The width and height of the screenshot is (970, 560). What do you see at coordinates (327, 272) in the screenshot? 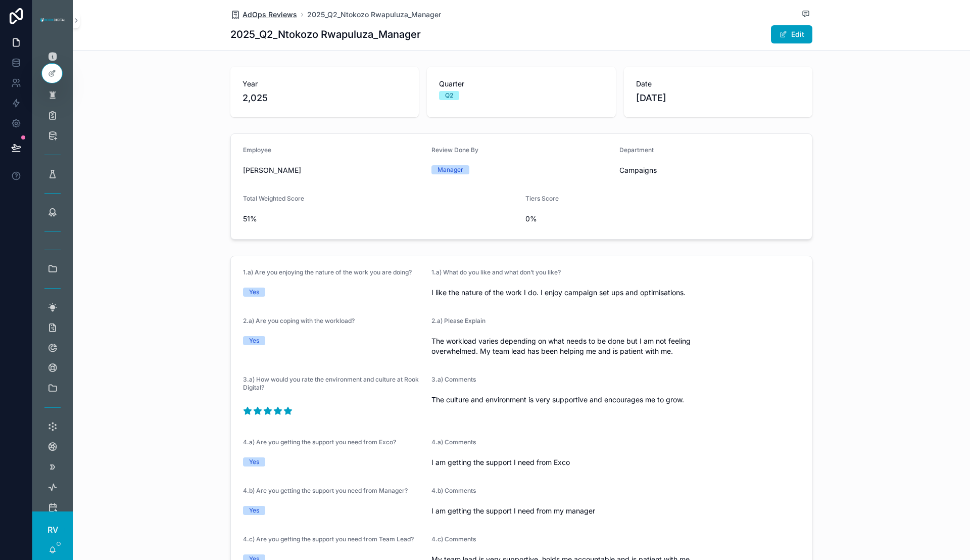
I see `span: 1.a) Are you enjoying the nature of the work you are doing?` at bounding box center [327, 272].